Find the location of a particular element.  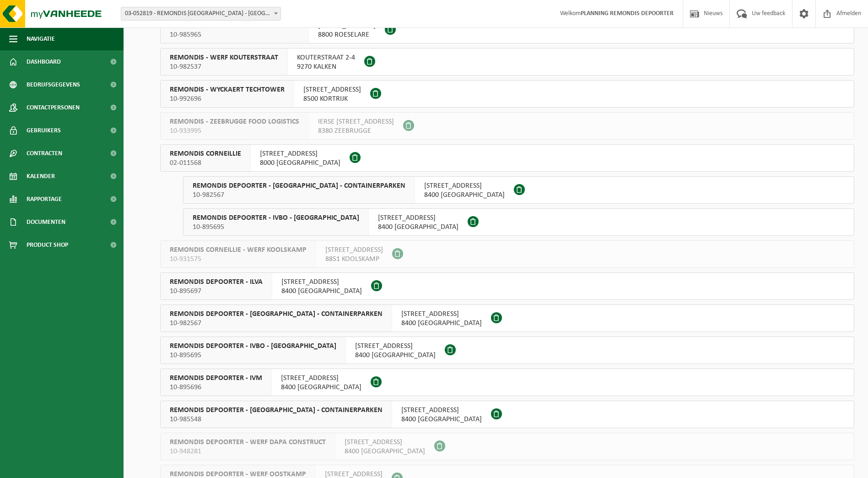

span: 9270 KALKEN is located at coordinates (326, 67).